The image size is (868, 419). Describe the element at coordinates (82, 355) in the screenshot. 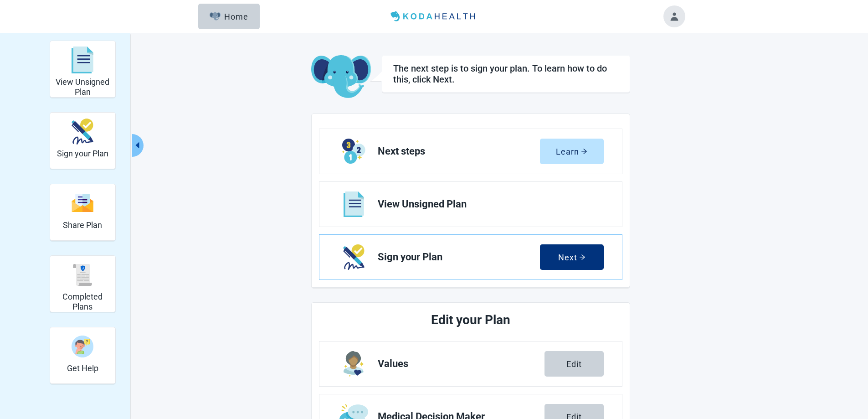

I see `div: Get Help` at that location.